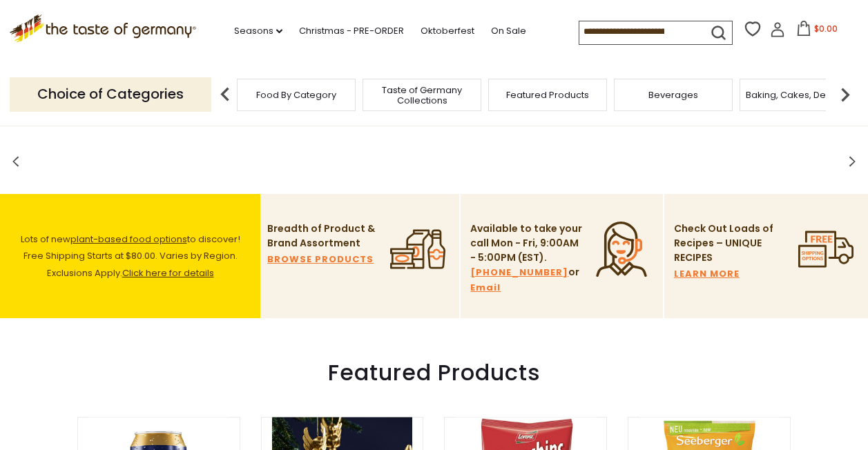 Image resolution: width=868 pixels, height=450 pixels. Describe the element at coordinates (548, 95) in the screenshot. I see `span: Featured Products` at that location.